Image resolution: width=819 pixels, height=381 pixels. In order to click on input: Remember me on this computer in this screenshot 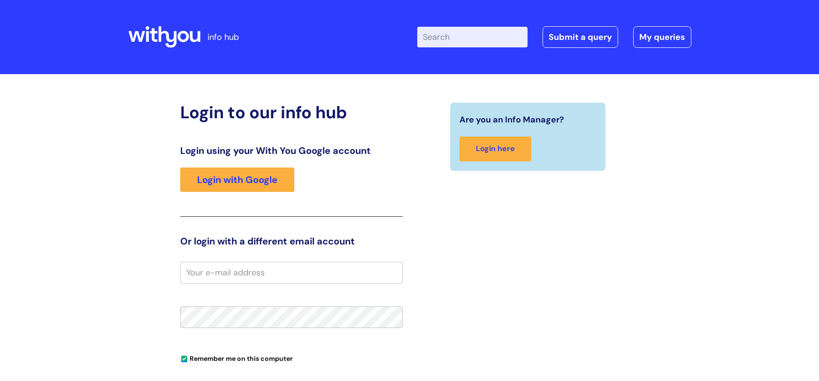, I will do `click(184, 359)`.